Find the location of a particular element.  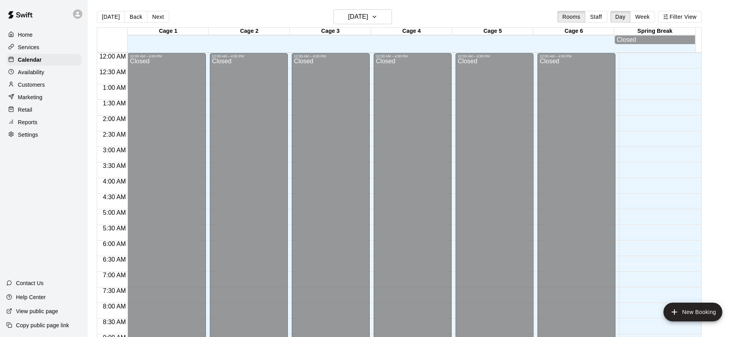

a: Settings is located at coordinates (44, 135).